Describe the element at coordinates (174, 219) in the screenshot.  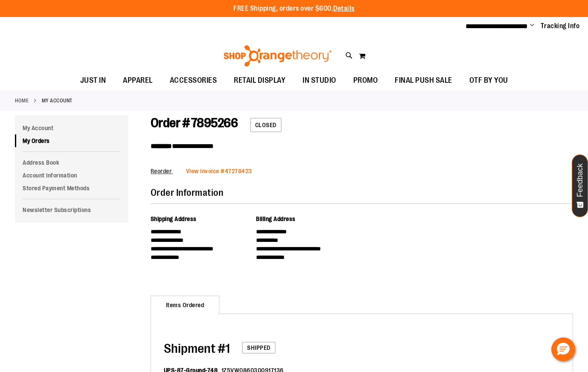
I see `span: Shipping Address` at that location.